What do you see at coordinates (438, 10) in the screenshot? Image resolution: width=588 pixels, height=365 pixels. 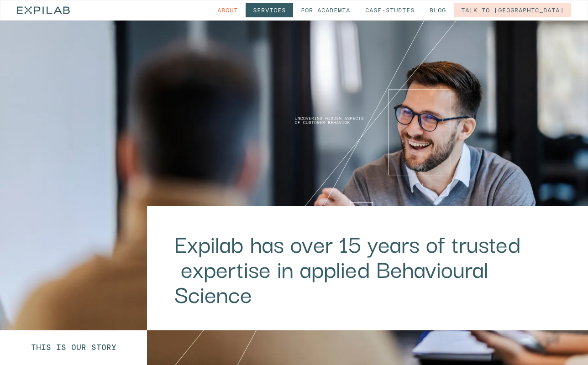 I see `a: Blog` at bounding box center [438, 10].